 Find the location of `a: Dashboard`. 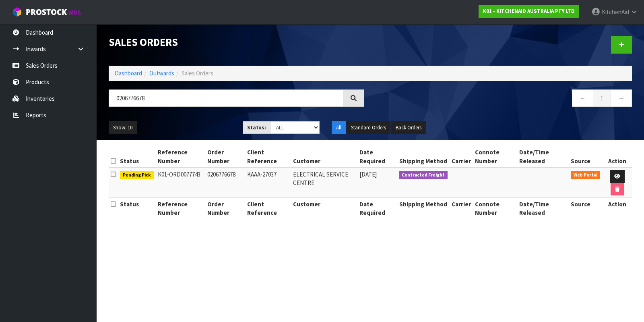

a: Dashboard is located at coordinates (129, 73).